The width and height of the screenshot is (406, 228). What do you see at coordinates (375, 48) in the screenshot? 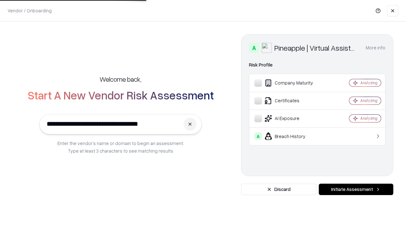
I see `button: More info` at bounding box center [375, 48].